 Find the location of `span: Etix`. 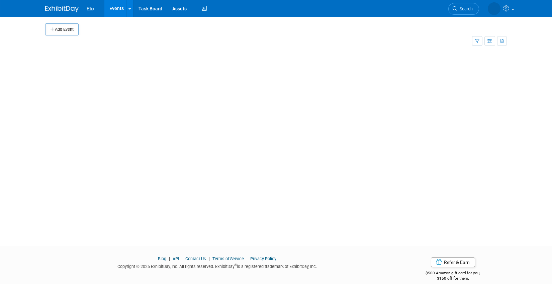

span: Etix is located at coordinates (90, 9).